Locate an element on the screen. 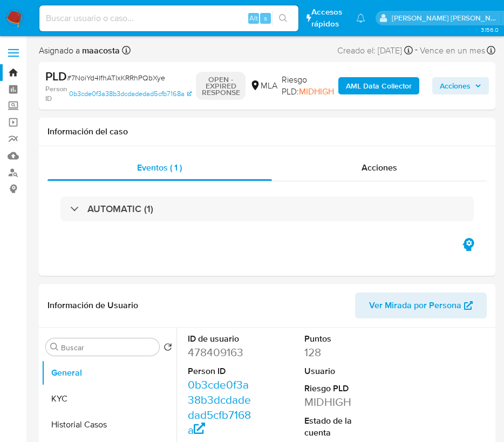  div: MLA is located at coordinates (264, 86).